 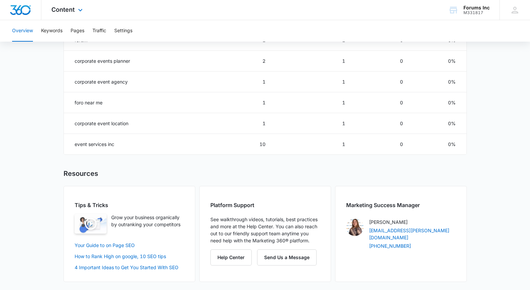 What do you see at coordinates (123, 31) in the screenshot?
I see `button: Settings` at bounding box center [123, 31].